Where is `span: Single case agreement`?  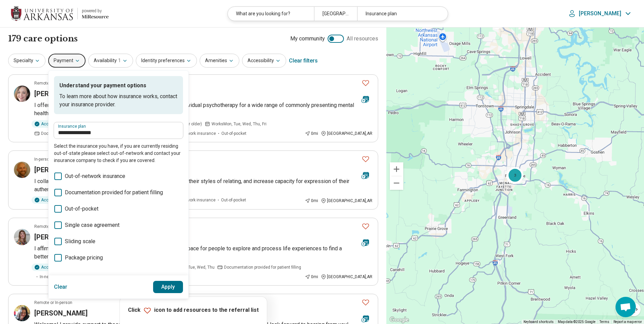 span: Single case agreement is located at coordinates (92, 225).